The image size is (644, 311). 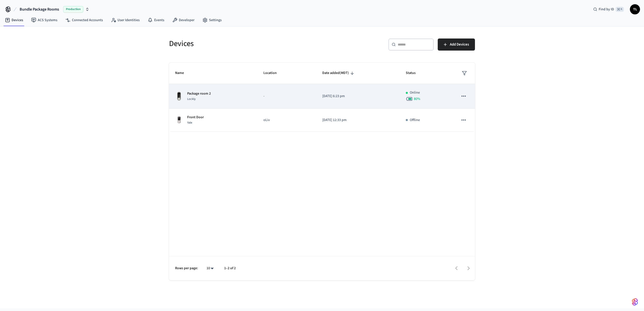 I want to click on img: SeamLogoGradient.69752ec5.svg, so click(x=635, y=302).